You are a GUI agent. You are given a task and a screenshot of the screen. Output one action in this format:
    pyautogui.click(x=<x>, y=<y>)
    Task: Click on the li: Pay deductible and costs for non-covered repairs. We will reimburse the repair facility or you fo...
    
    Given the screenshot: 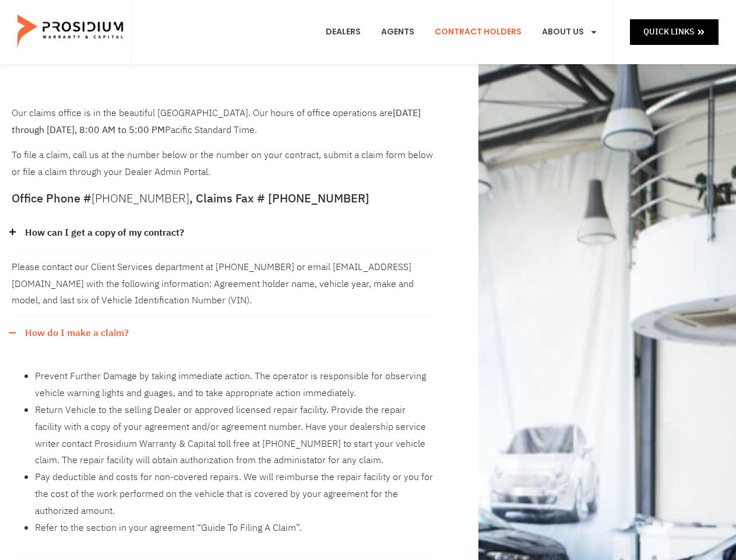 What is the action you would take?
    pyautogui.click(x=235, y=494)
    